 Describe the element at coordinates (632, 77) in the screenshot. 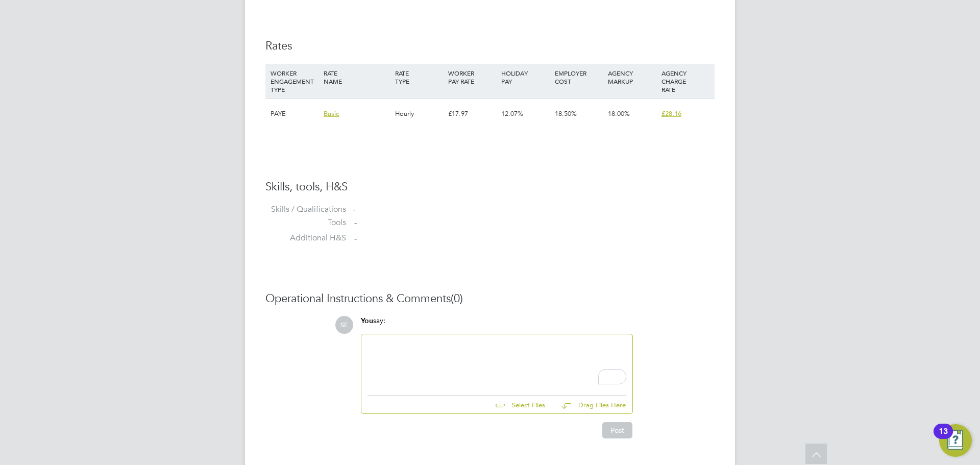

I see `div: AGENCY MARKUP` at that location.